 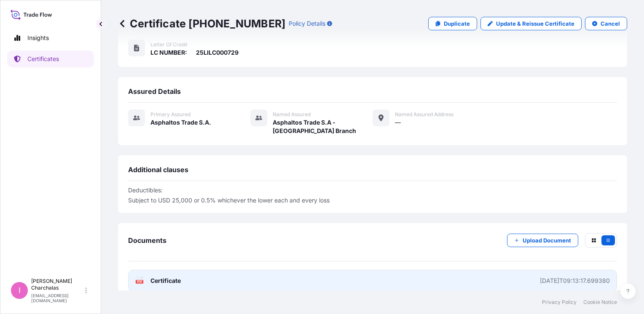 I want to click on span: LC NUMBER: 25LILC000729, so click(x=194, y=52).